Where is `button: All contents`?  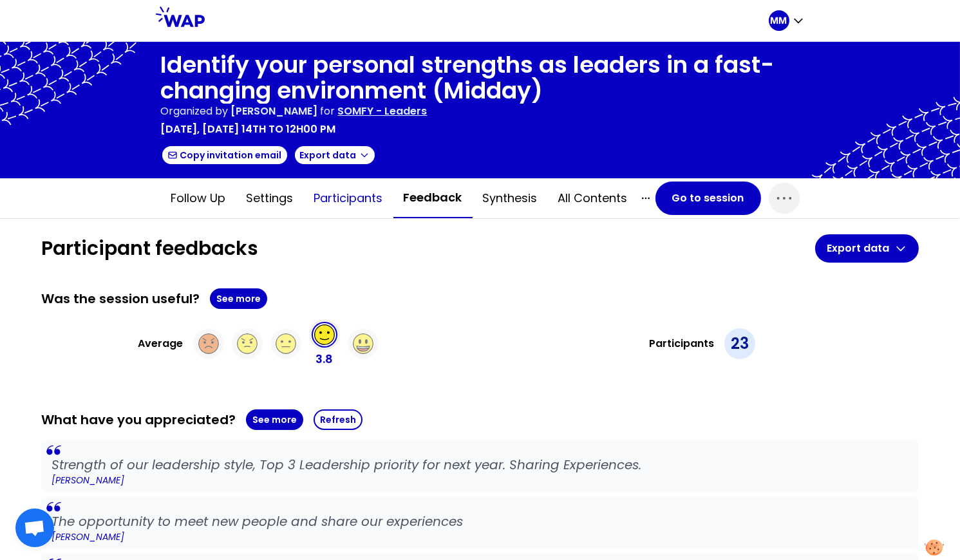
button: All contents is located at coordinates (593, 199).